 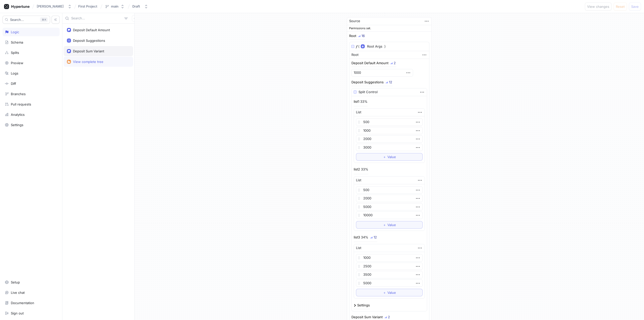 What do you see at coordinates (620, 7) in the screenshot?
I see `span: Reset` at bounding box center [620, 7].